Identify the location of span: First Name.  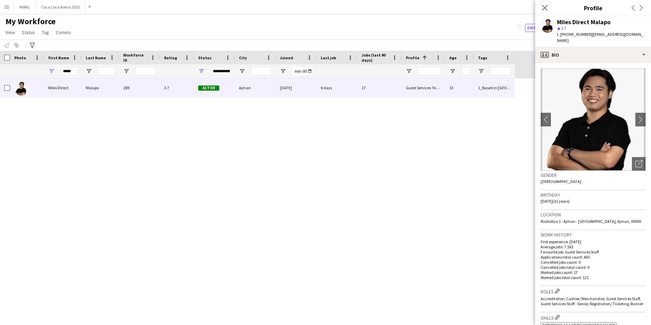
(59, 58).